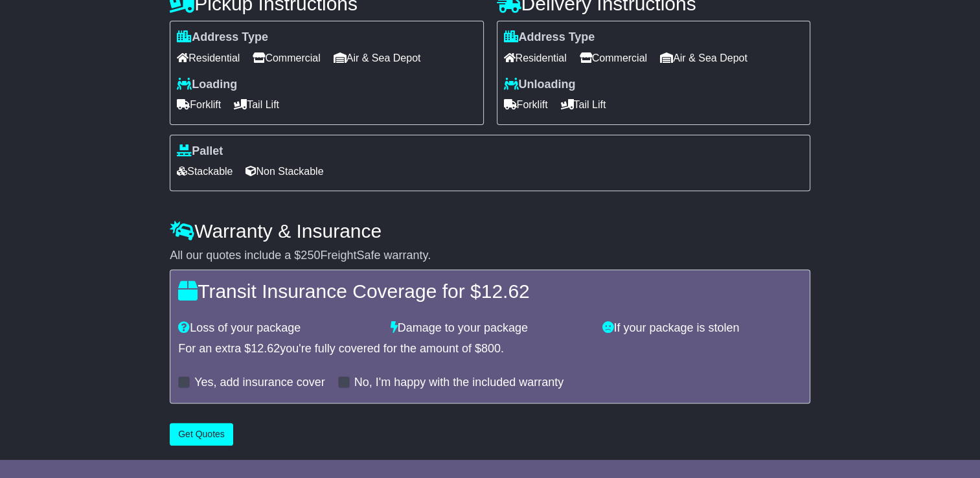 The height and width of the screenshot is (478, 980). I want to click on label: Loading, so click(207, 85).